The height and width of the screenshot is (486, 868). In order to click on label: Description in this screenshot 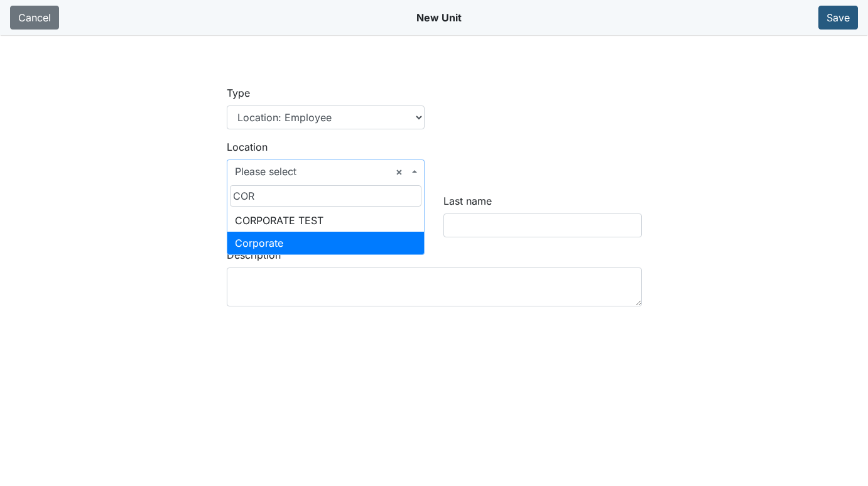, I will do `click(253, 255)`.